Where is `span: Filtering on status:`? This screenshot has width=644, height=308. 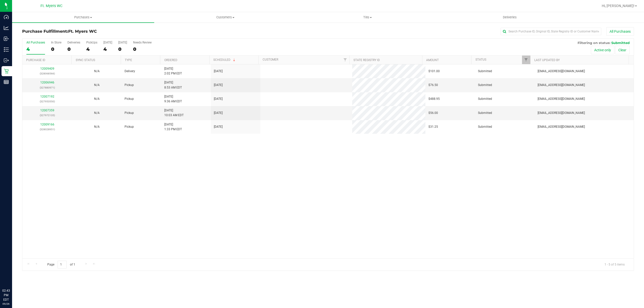
span: Filtering on status: is located at coordinates (594, 42).